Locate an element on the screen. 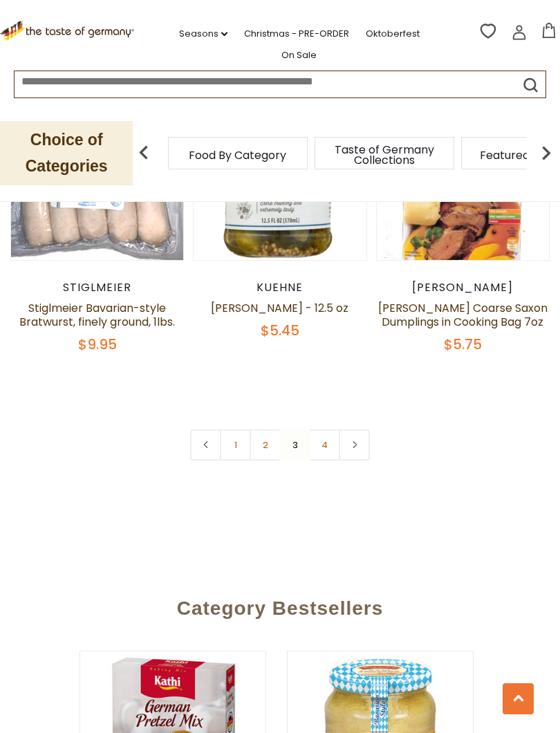 This screenshot has width=560, height=733. a: On Sale is located at coordinates (299, 55).